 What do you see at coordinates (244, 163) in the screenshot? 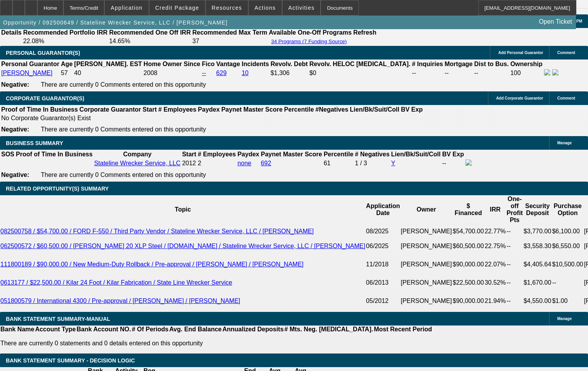
I see `a: none` at bounding box center [244, 163].